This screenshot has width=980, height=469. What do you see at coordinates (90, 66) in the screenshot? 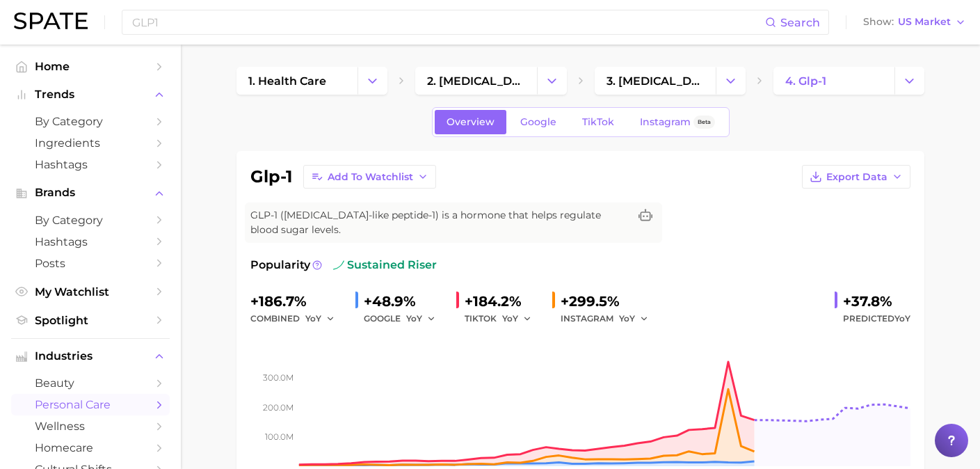
I see `span: Home` at bounding box center [90, 66].